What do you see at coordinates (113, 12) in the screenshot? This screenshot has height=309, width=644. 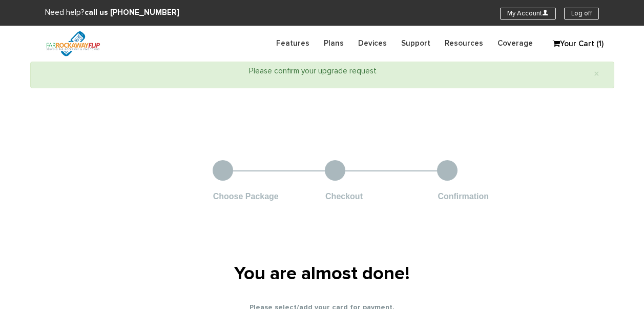 I see `span: Need help?` at bounding box center [113, 12].